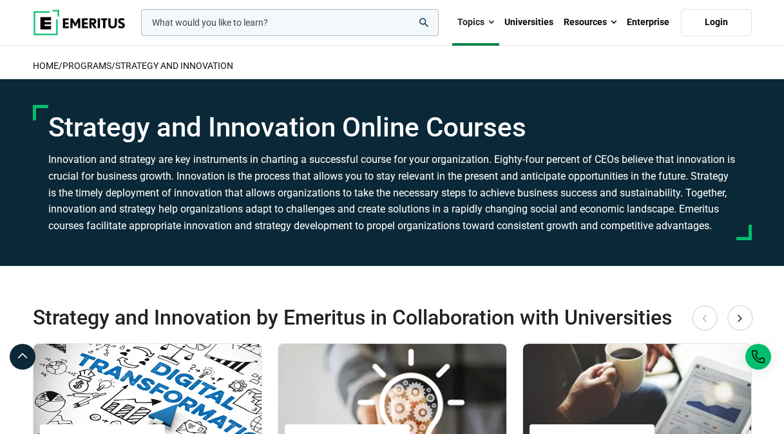 The image size is (784, 434). What do you see at coordinates (740, 318) in the screenshot?
I see `button: Next` at bounding box center [740, 318].